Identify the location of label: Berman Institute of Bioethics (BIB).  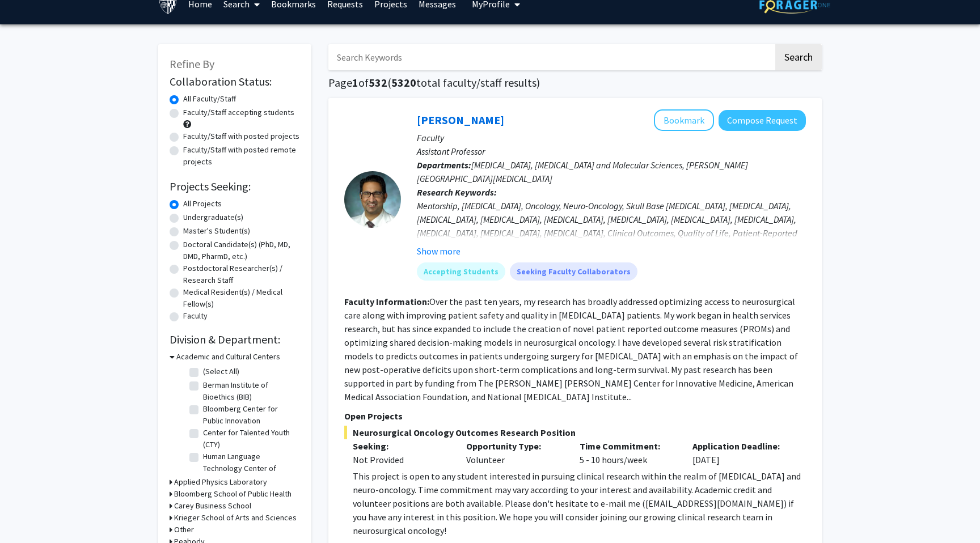
(250, 391).